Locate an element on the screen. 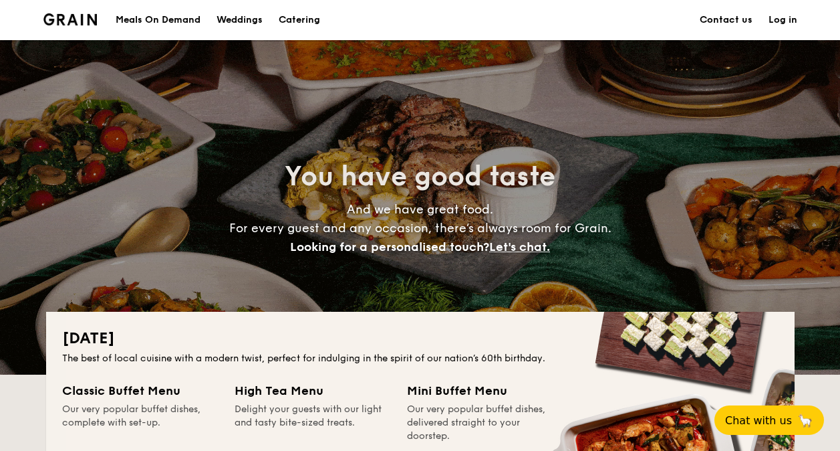  div: Our very popular buffet dishes, complete with set-up. is located at coordinates (140, 422).